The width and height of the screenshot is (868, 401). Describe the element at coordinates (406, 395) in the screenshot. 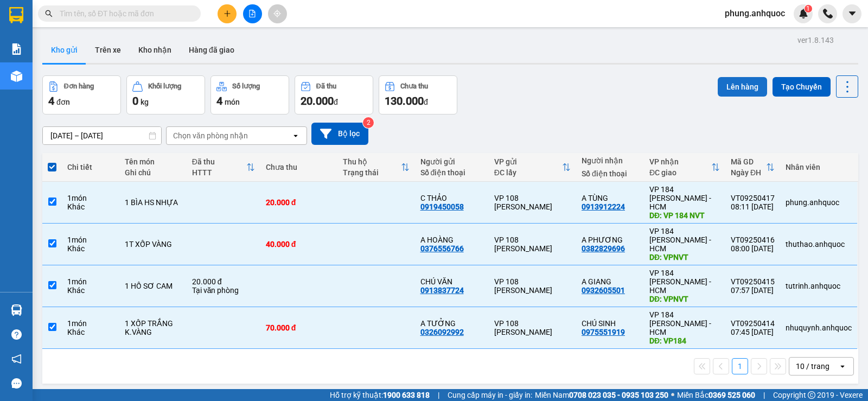

I see `strong: 1900 633 818` at that location.